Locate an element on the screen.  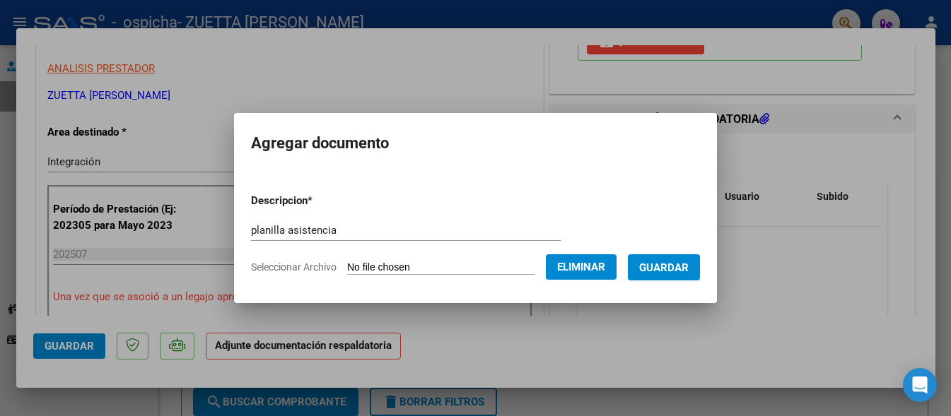
div: Open Intercom Messenger is located at coordinates (920, 385).